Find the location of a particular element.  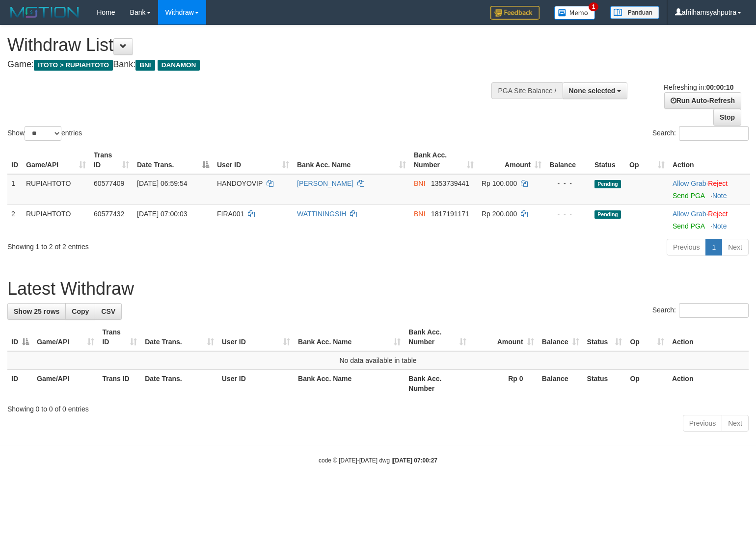

a: CSV is located at coordinates (108, 311).